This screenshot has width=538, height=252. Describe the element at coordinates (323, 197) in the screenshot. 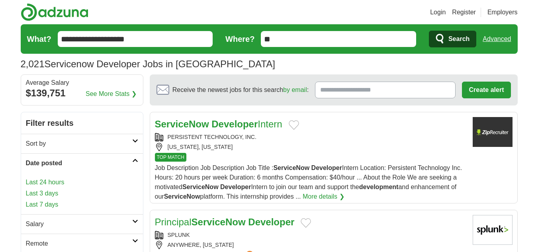

I see `a: More details ❯` at that location.